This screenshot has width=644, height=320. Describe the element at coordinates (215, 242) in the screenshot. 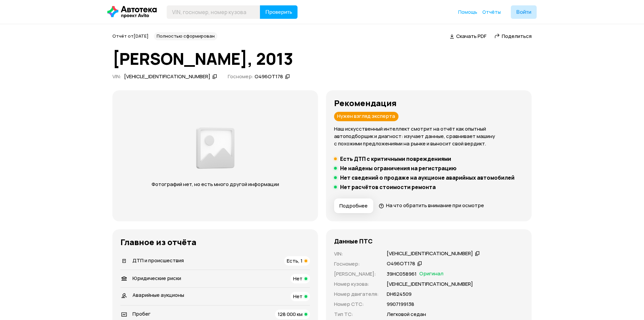

I see `h3: Главное из отчёта` at that location.